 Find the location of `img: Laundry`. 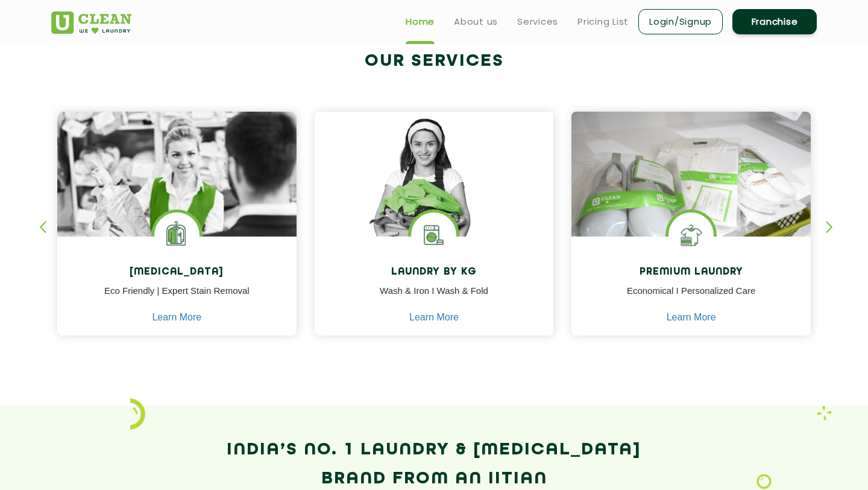

img: Laundry is located at coordinates (764, 482).